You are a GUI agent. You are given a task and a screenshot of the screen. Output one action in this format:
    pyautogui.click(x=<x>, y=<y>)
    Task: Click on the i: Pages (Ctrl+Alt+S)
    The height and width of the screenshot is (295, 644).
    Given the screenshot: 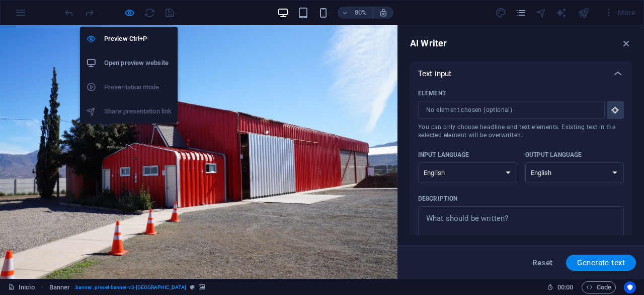 What is the action you would take?
    pyautogui.click(x=521, y=12)
    